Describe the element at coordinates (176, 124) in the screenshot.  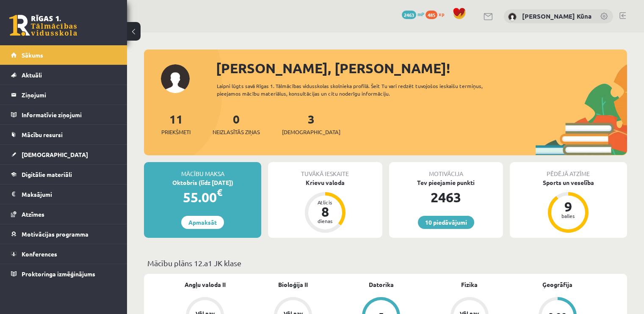
I see `a: 11Priekšmeti` at that location.